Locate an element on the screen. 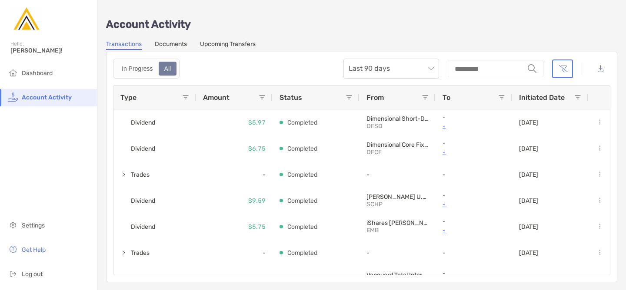  img: get-help icon is located at coordinates (13, 249).